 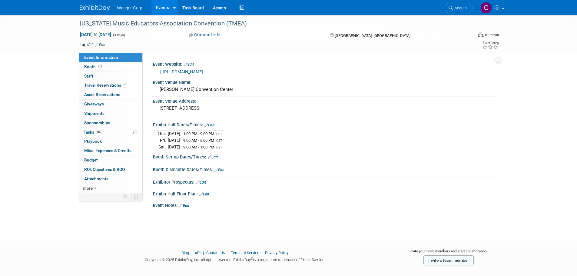 What do you see at coordinates (111, 142) in the screenshot?
I see `a: Playbook` at bounding box center [111, 142].